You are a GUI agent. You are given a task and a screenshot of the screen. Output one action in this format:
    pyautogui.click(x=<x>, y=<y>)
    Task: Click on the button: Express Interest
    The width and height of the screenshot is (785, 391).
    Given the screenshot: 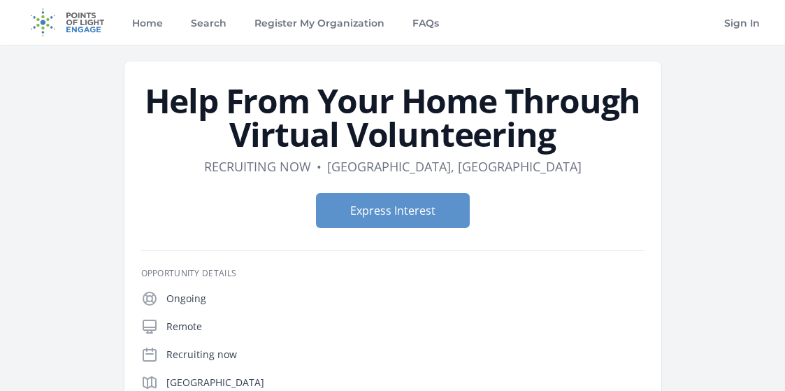 What is the action you would take?
    pyautogui.click(x=393, y=210)
    